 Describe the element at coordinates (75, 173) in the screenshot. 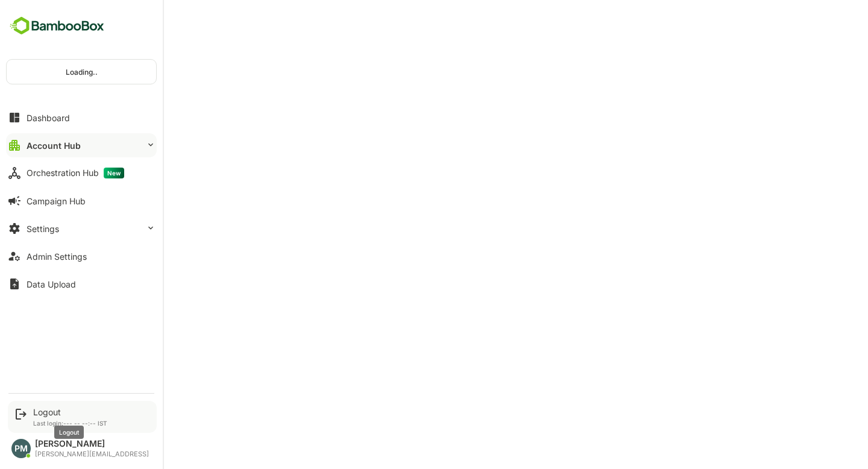

I see `div: Orchestration Hub` at that location.